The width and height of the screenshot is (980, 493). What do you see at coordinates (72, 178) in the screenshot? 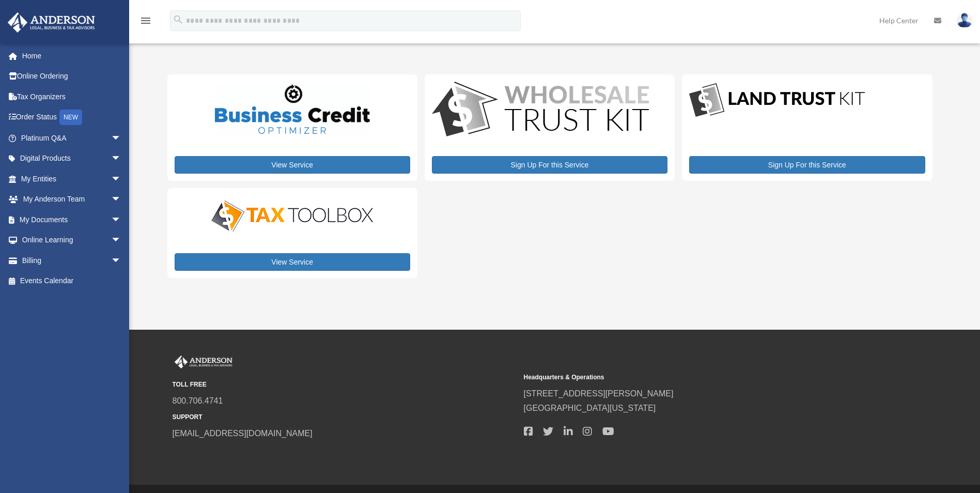
I see `a: My Entitiesarrow_drop_down` at bounding box center [72, 178].